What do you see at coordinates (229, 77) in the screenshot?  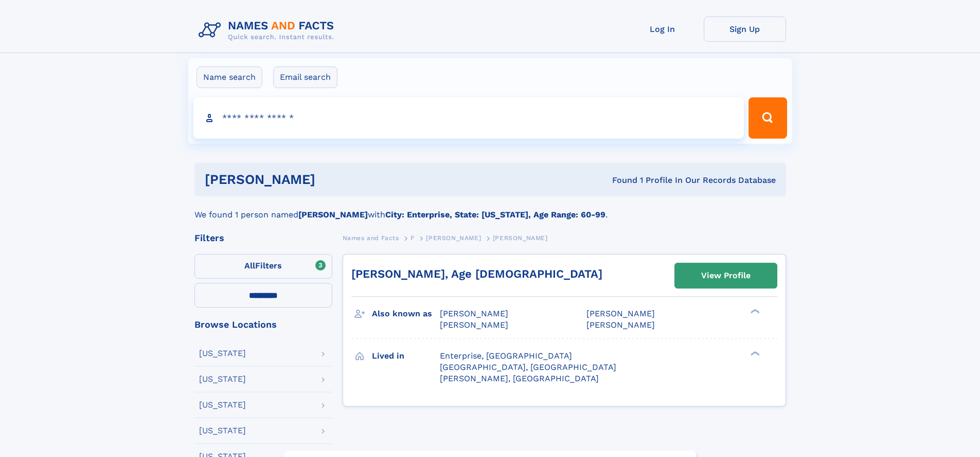 I see `label: Name search` at bounding box center [229, 77].